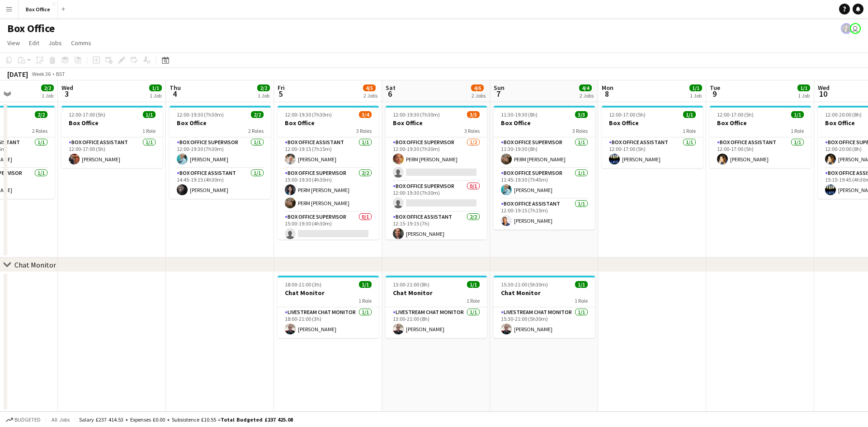 The image size is (868, 427). Describe the element at coordinates (843, 114) in the screenshot. I see `span: 12:00-20:00 (8h)` at that location.